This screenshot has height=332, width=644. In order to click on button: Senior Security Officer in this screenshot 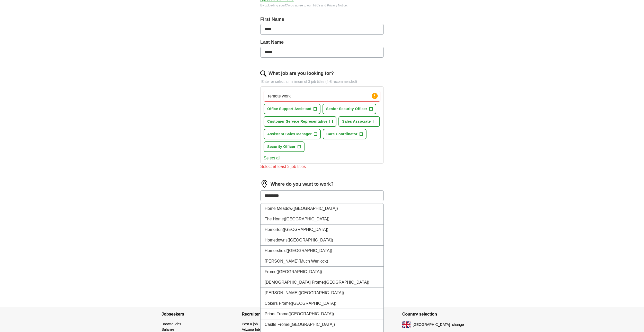, I will do `click(349, 109)`.